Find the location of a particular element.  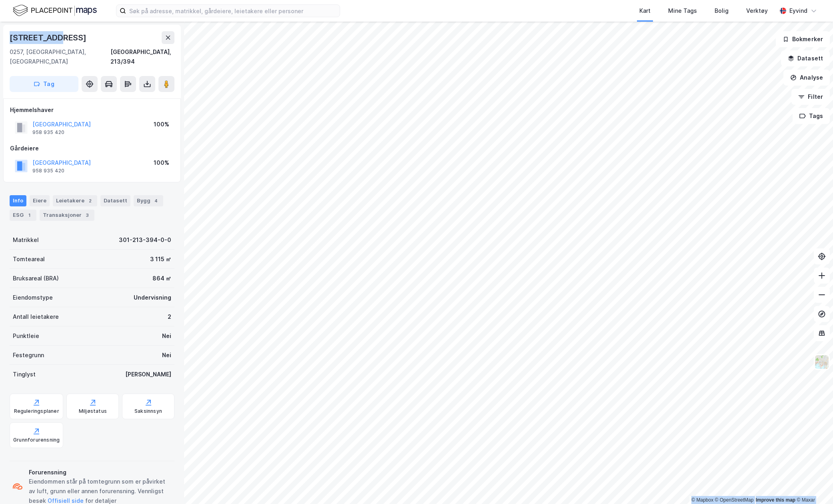

div: Kontrollprogram for chat is located at coordinates (813, 485).